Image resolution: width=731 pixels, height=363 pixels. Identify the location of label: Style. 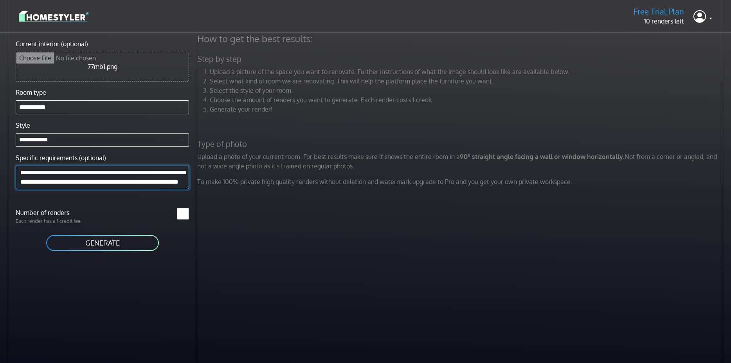
(23, 125).